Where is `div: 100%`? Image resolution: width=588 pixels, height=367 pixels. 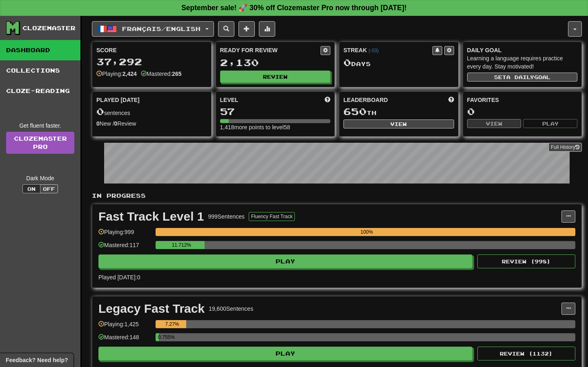 div: 100% is located at coordinates (366, 232).